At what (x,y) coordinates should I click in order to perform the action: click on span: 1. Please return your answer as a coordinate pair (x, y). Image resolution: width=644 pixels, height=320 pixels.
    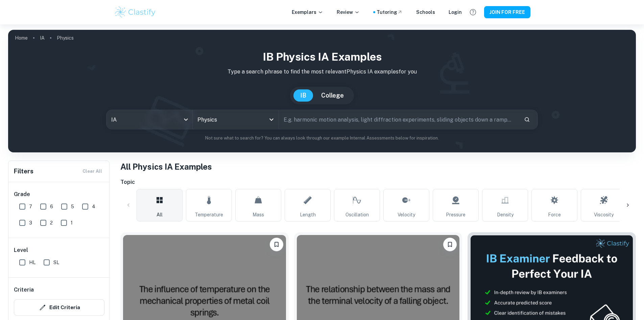
    Looking at the image, I should click on (71, 223).